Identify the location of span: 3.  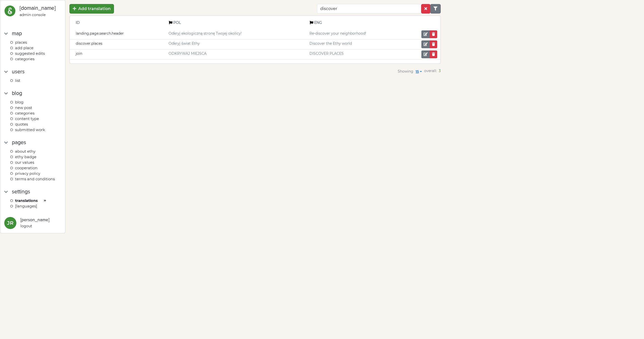
(440, 71).